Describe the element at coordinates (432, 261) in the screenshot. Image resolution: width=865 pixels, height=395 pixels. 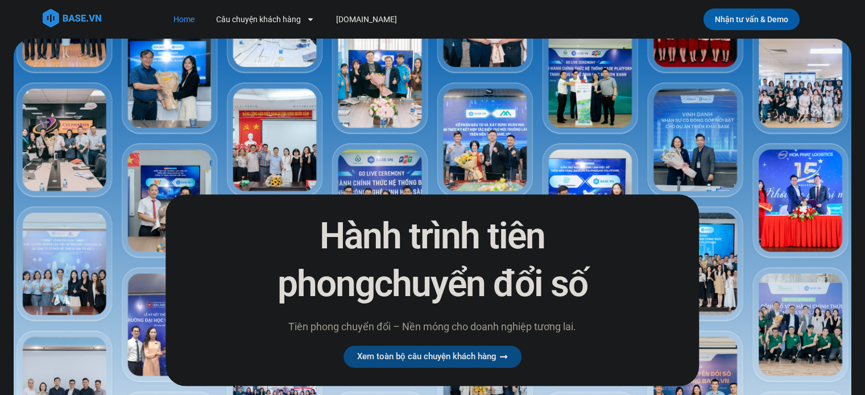
I see `h2: Hành trình tiên phong` at that location.